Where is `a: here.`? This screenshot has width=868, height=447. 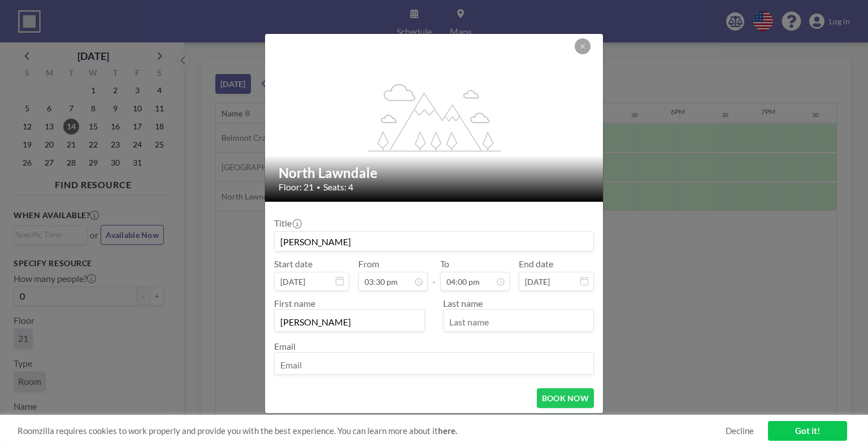
a: here. is located at coordinates (447, 431).